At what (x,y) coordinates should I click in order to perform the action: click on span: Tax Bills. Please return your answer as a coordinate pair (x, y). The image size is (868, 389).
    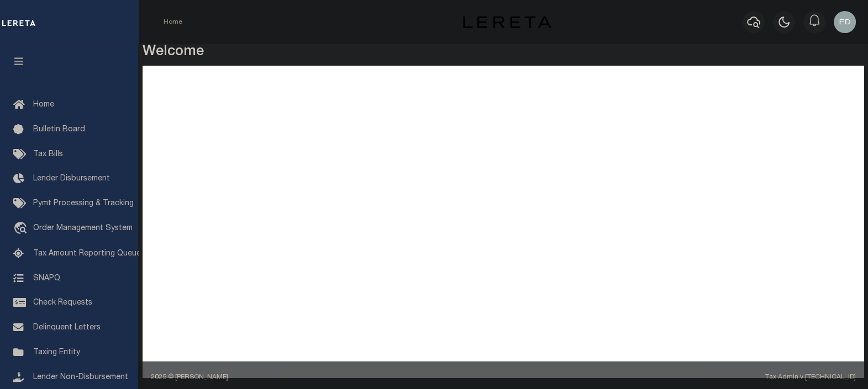
    Looking at the image, I should click on (48, 154).